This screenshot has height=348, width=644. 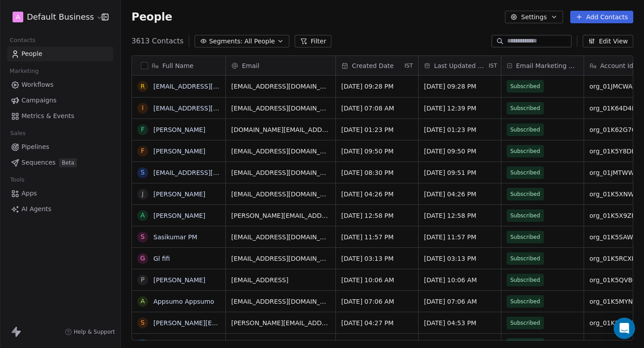 What do you see at coordinates (617, 66) in the screenshot?
I see `span: Account Id` at bounding box center [617, 66].